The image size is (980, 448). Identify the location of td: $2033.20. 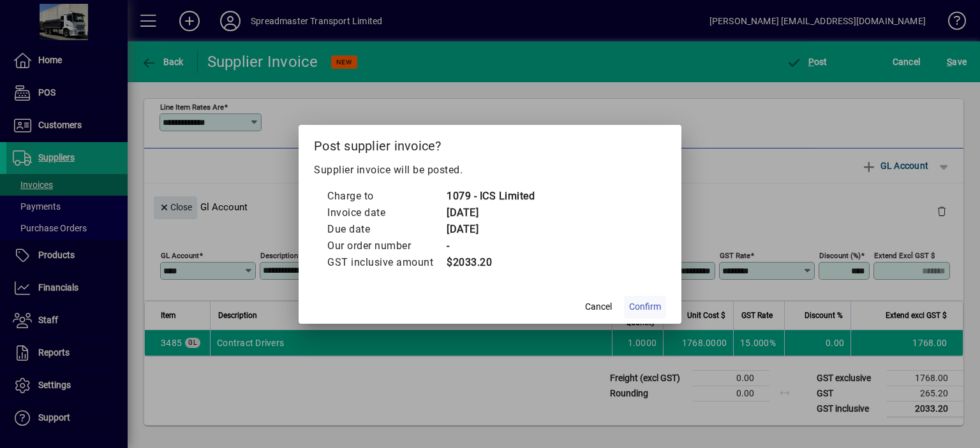
(490, 263).